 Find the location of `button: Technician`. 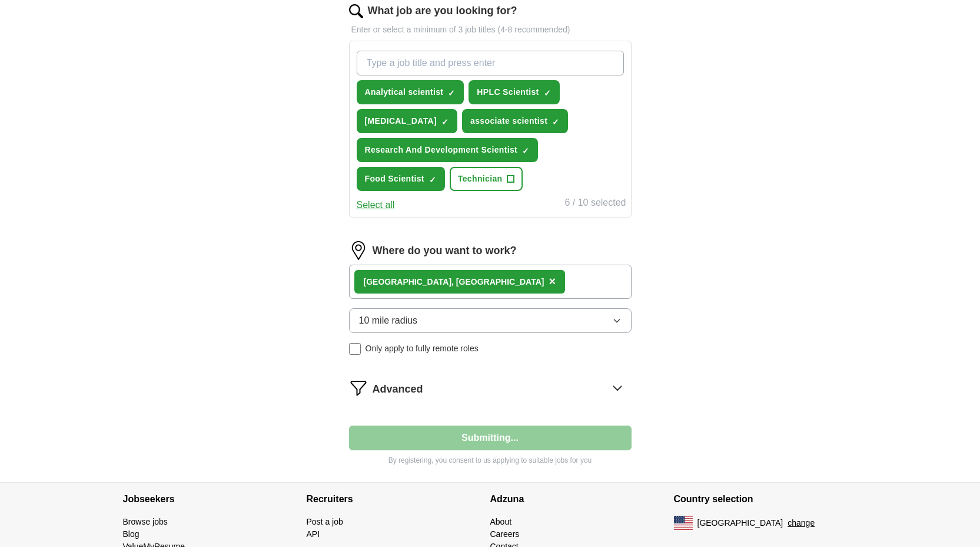

button: Technician is located at coordinates (486, 179).